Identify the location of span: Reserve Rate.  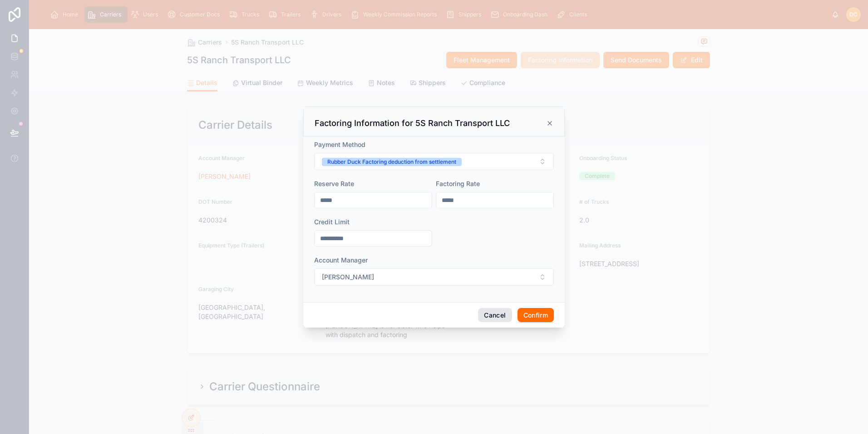
(335, 183).